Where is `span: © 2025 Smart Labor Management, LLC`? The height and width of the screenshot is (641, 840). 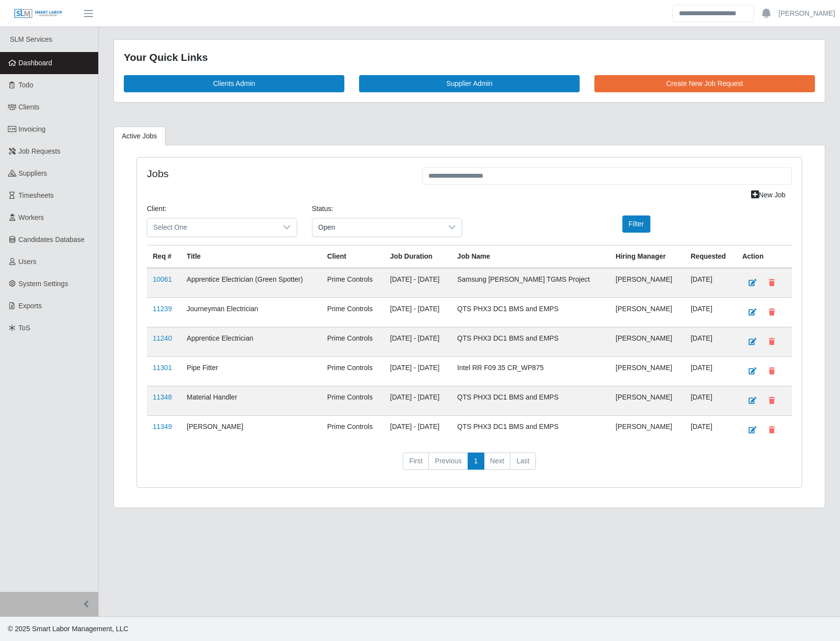 span: © 2025 Smart Labor Management, LLC is located at coordinates (67, 629).